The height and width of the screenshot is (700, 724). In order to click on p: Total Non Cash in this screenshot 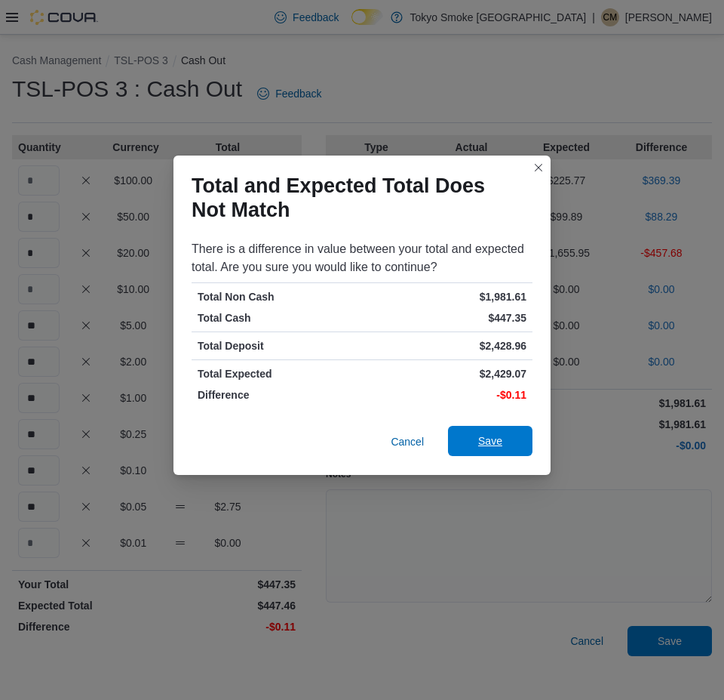, I will do `click(278, 297)`.